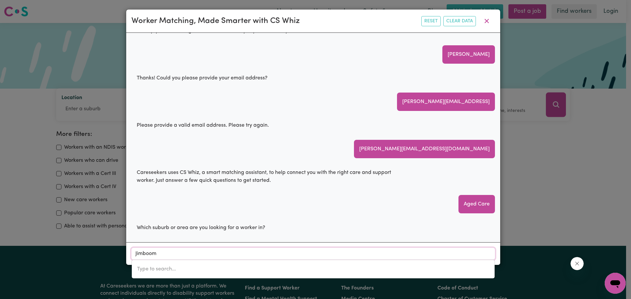 This screenshot has height=299, width=631. What do you see at coordinates (216, 21) in the screenshot?
I see `div: Worker Matching, Made Smarter with CS Whiz` at bounding box center [216, 21].